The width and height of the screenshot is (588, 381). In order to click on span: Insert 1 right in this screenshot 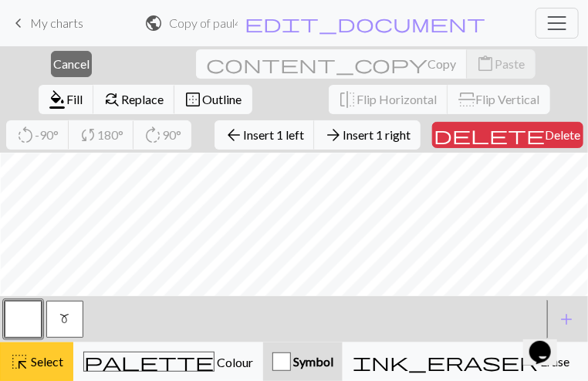, I will do `click(377, 135)`.